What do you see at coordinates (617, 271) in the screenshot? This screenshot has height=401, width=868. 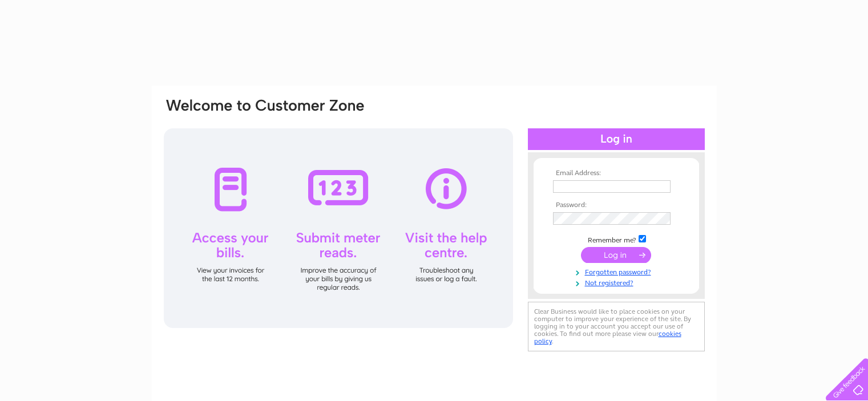 I see `a: Forgotten password?` at bounding box center [617, 271].